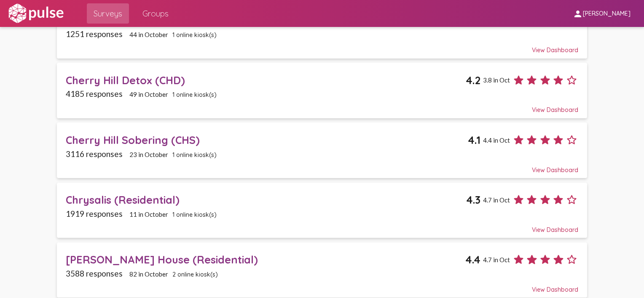 The image size is (644, 298). Describe the element at coordinates (94, 154) in the screenshot. I see `span: 3116 responses` at that location.